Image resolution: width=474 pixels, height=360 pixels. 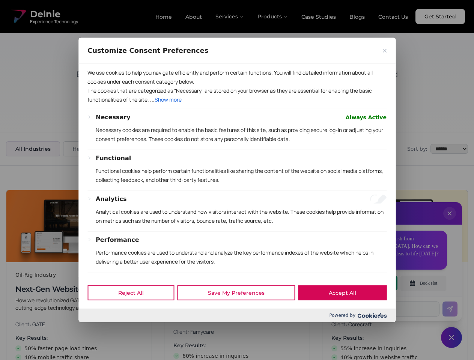 I want to click on button: Close, so click(x=385, y=51).